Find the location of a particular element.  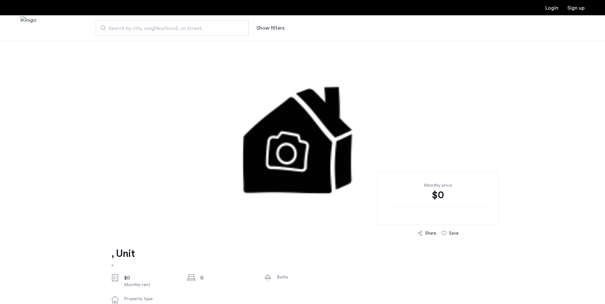

h1: , Unit is located at coordinates (123, 254).